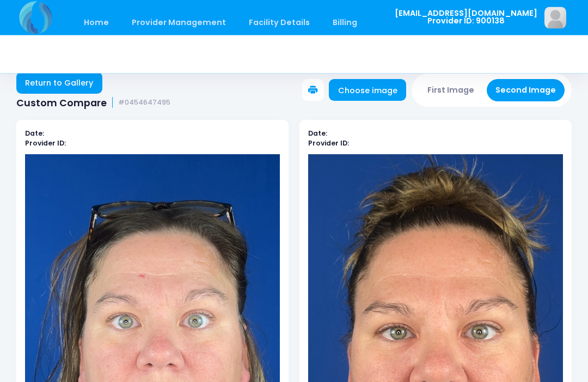  Describe the element at coordinates (179, 22) in the screenshot. I see `a: Provider Management` at that location.